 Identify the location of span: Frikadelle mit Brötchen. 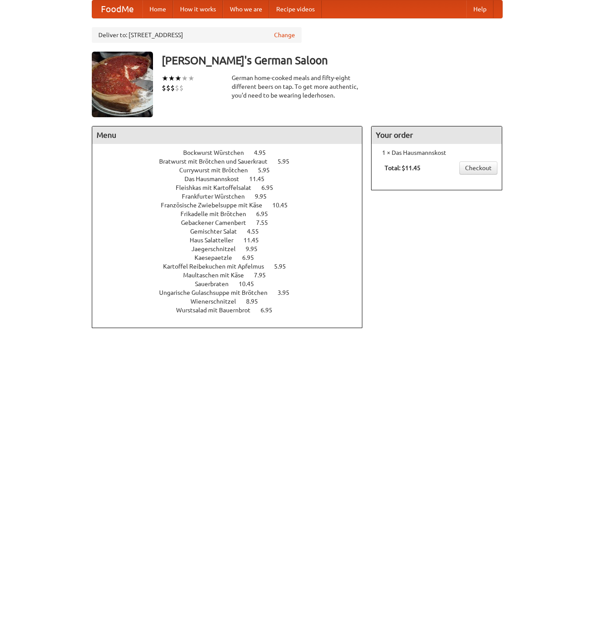
(218, 214).